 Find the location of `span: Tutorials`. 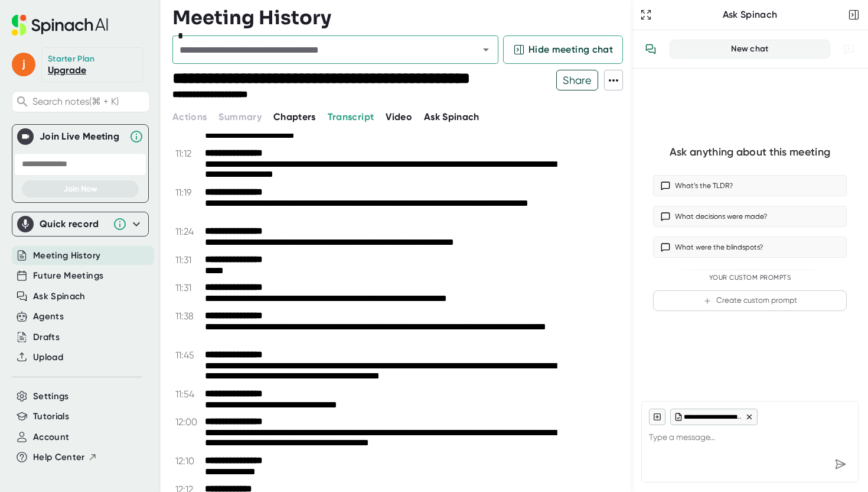

span: Tutorials is located at coordinates (50, 416).